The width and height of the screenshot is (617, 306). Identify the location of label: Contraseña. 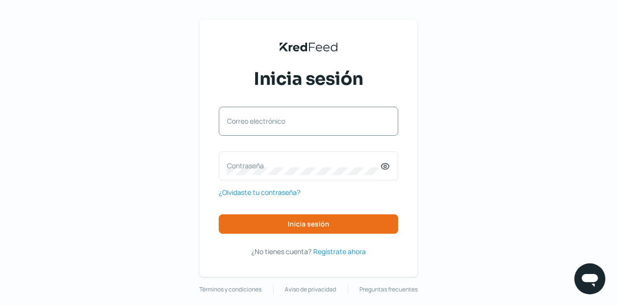
(304, 165).